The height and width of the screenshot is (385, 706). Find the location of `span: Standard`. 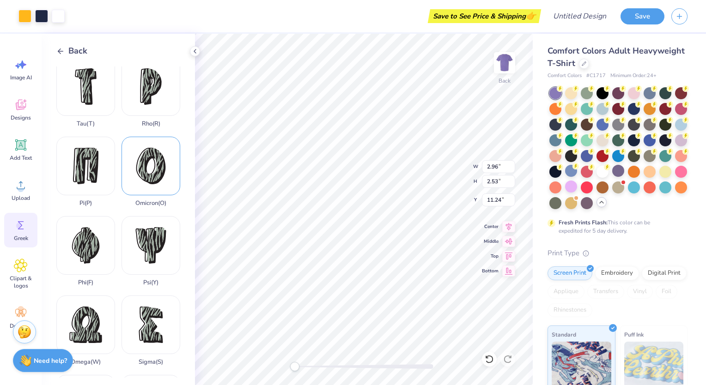

span: Standard is located at coordinates (563, 334).